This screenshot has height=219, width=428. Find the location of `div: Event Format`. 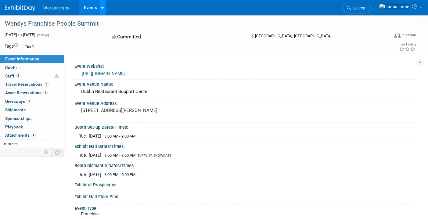

div: Event Format is located at coordinates (385, 36).